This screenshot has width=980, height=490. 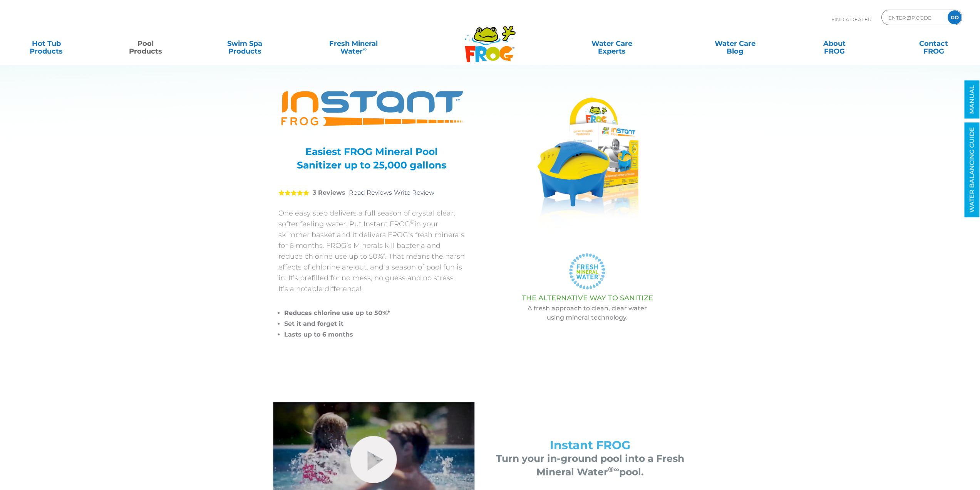 I want to click on a: WATER BALANCING GUIDE, so click(x=972, y=170).